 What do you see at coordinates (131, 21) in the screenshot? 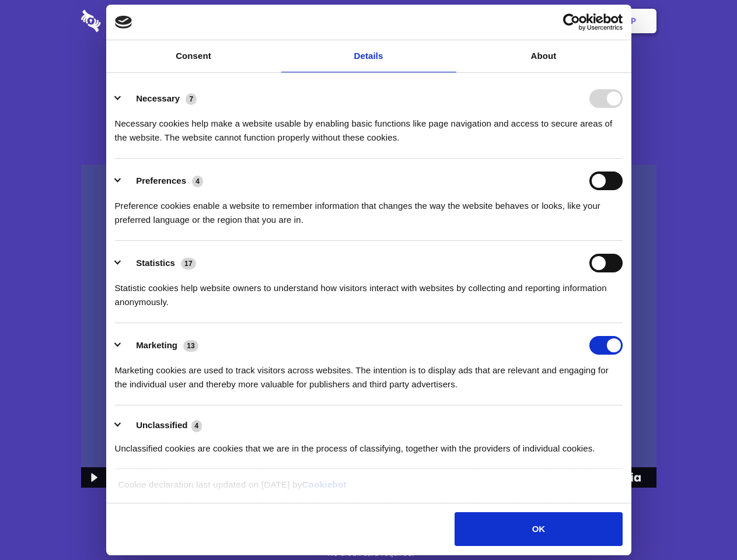
I see `img: logo-wordmark-white-trans-d4663122ce5f474addd5e946df7df03e33cb6a1c49d2221995e7729f52c070b2.svg` at bounding box center [131, 21].